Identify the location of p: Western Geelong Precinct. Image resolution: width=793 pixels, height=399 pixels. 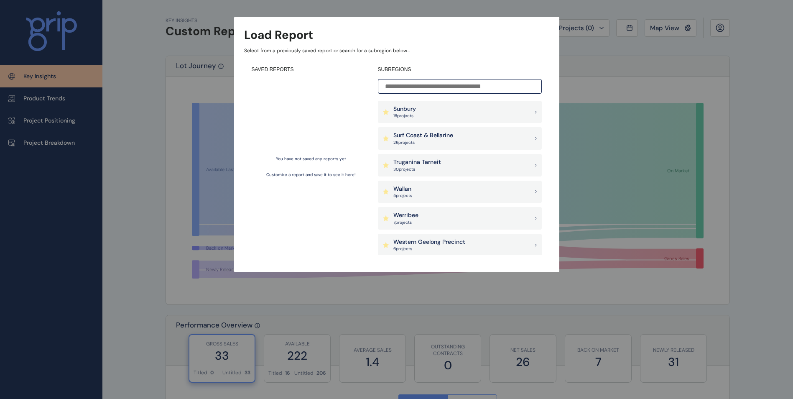
(429, 242).